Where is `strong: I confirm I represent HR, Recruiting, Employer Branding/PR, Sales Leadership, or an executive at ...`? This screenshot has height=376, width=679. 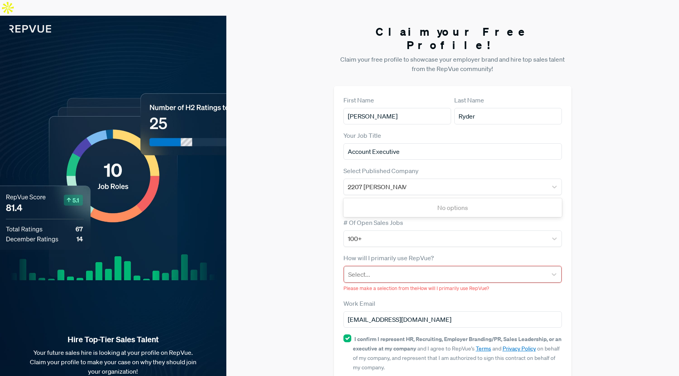
strong: I confirm I represent HR, Recruiting, Employer Branding/PR, Sales Leadership, or an executive at ... is located at coordinates (457, 344).